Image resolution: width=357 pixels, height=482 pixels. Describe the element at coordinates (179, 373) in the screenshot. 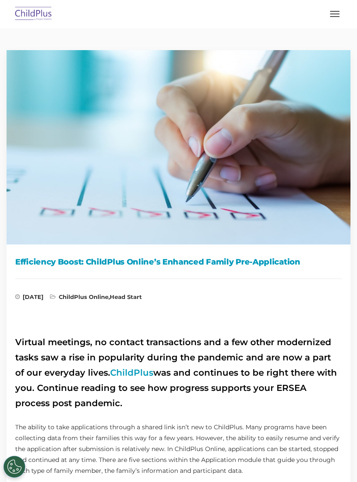

I see `h2: Virtual meetings, no contact transactions and a few other modernized tasks saw a rise in populari...` at that location.